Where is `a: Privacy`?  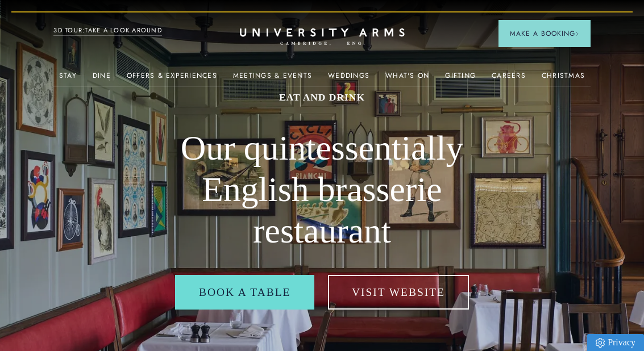 a: Privacy is located at coordinates (616, 342).